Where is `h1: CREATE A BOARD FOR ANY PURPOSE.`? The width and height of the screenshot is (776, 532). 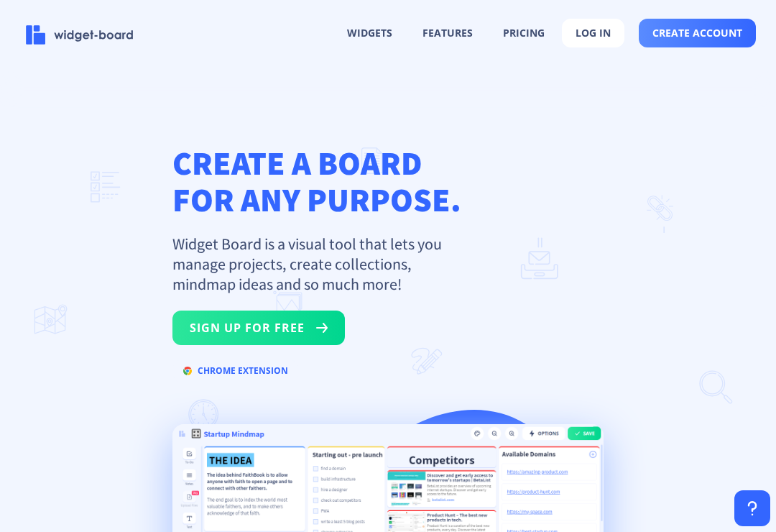
h1: CREATE A BOARD FOR ANY PURPOSE. is located at coordinates (388, 181).